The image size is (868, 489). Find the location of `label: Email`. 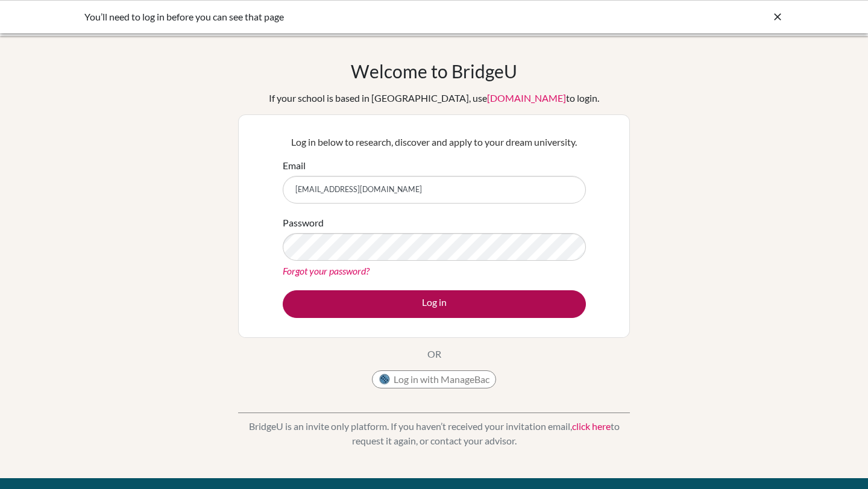

label: Email is located at coordinates (294, 166).